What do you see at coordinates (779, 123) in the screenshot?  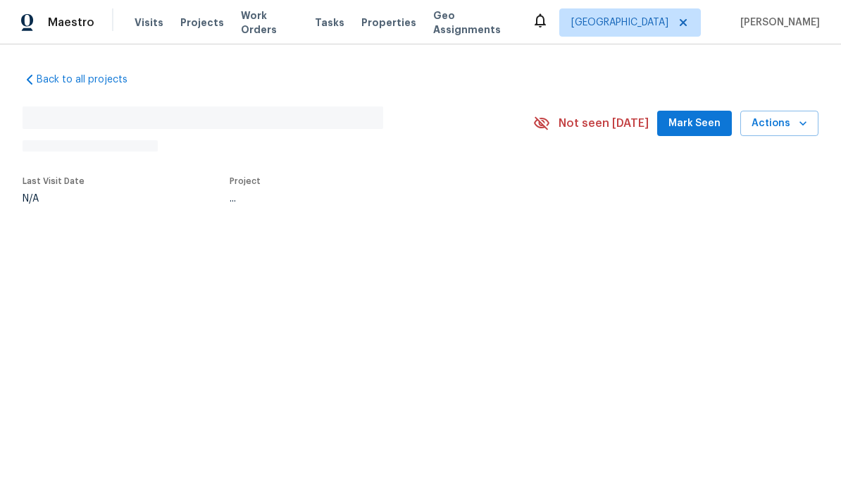 I see `span: Actions` at bounding box center [779, 123].